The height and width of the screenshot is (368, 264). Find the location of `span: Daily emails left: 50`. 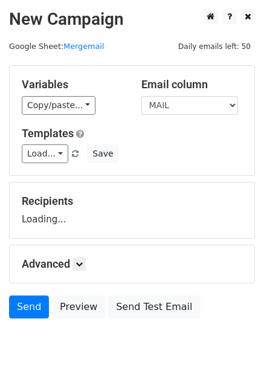

span: Daily emails left: 50 is located at coordinates (215, 47).